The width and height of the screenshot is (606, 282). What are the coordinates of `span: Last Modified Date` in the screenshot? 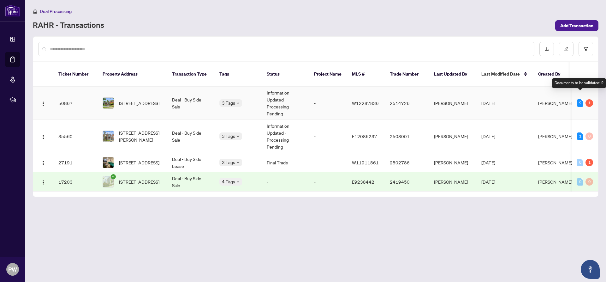 It's located at (501, 74).